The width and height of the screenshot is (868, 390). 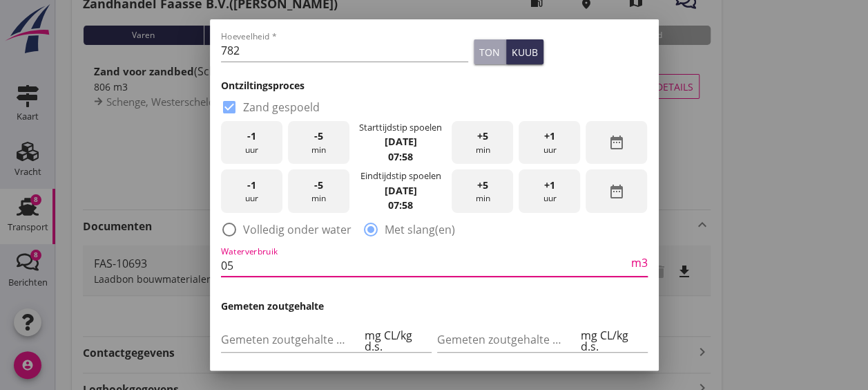 What do you see at coordinates (490, 52) in the screenshot?
I see `div: ton` at bounding box center [490, 52].